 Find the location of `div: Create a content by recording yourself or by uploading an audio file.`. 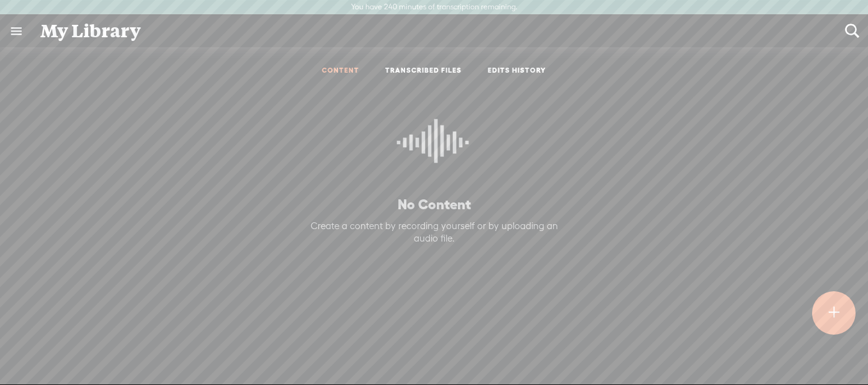

div: Create a content by recording yourself or by uploading an audio file. is located at coordinates (435, 231).